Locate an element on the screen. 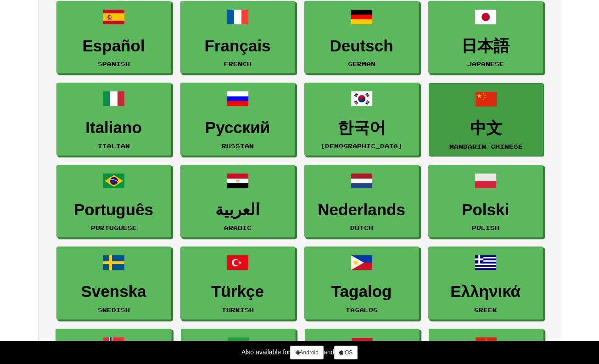 This screenshot has height=364, width=599. h3: Polski is located at coordinates (486, 210).